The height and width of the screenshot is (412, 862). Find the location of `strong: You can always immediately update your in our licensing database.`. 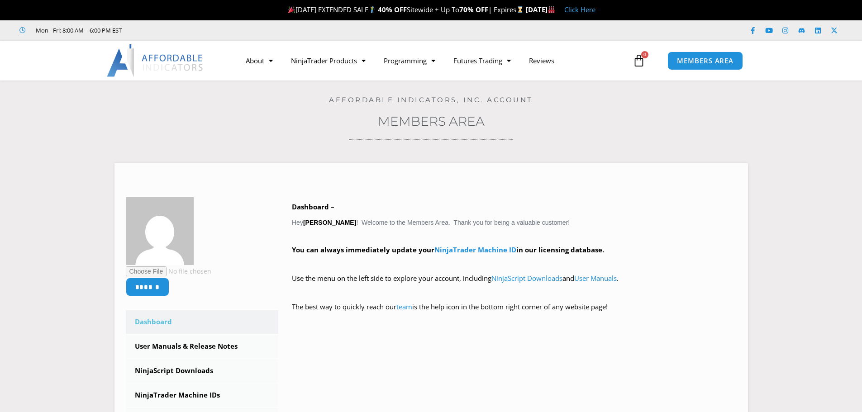

strong: You can always immediately update your in our licensing database. is located at coordinates (448, 250).